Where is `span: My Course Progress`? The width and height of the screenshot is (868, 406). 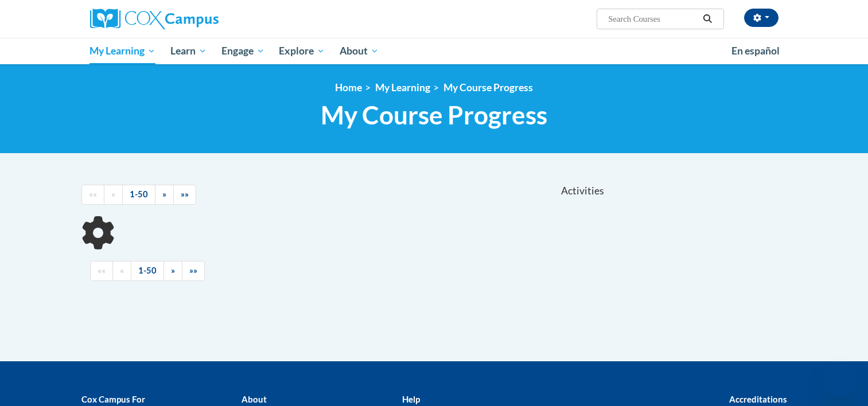 span: My Course Progress is located at coordinates (433, 115).